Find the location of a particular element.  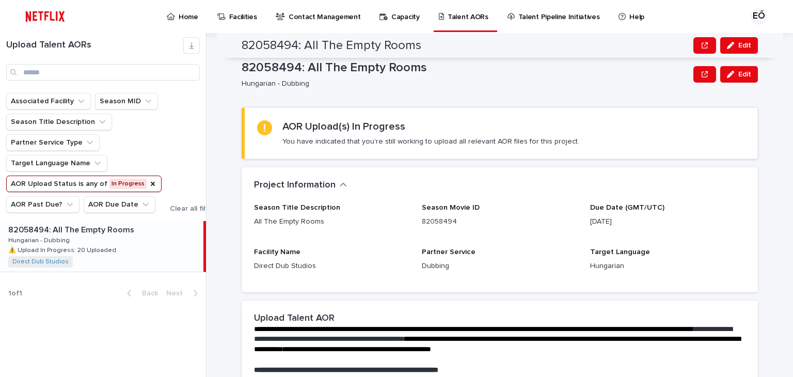

p: All The Empty Rooms is located at coordinates (332, 222).